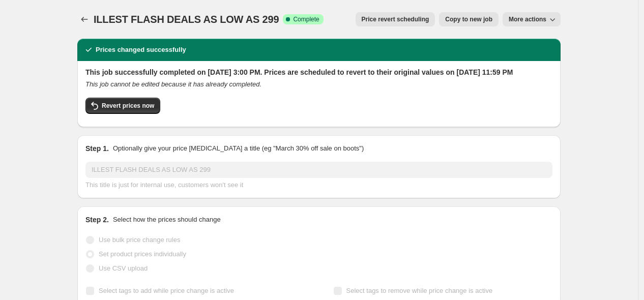  What do you see at coordinates (97, 149) in the screenshot?
I see `h2: Step 1.` at bounding box center [97, 149].